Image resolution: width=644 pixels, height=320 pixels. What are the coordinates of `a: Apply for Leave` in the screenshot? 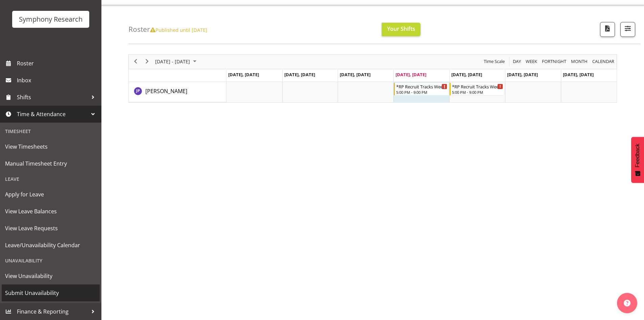 It's located at (51, 194).